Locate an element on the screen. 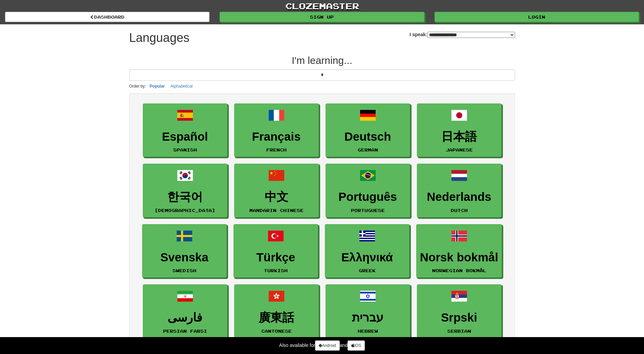  a: 中文Mandarin Chinese is located at coordinates (276, 190).